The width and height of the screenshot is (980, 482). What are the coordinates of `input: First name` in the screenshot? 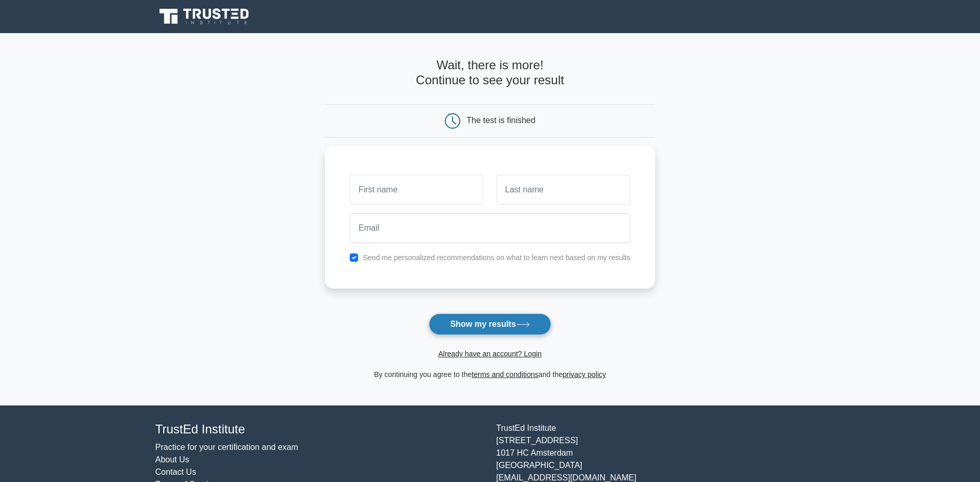 It's located at (416, 189).